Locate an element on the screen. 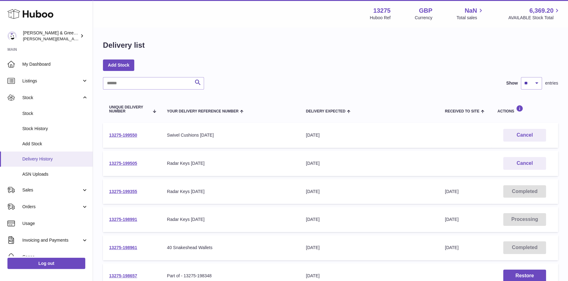 This screenshot has height=281, width=568. span: Usage is located at coordinates (55, 224).